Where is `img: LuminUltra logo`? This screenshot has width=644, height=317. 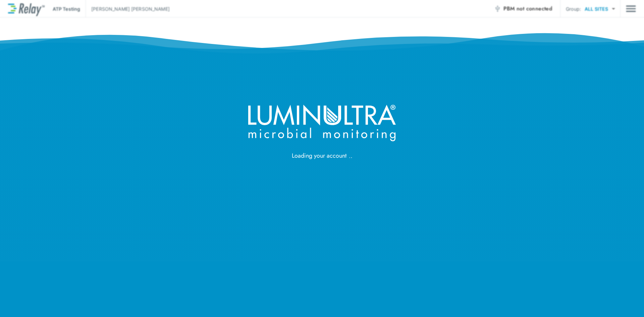 img: LuminUltra logo is located at coordinates (322, 122).